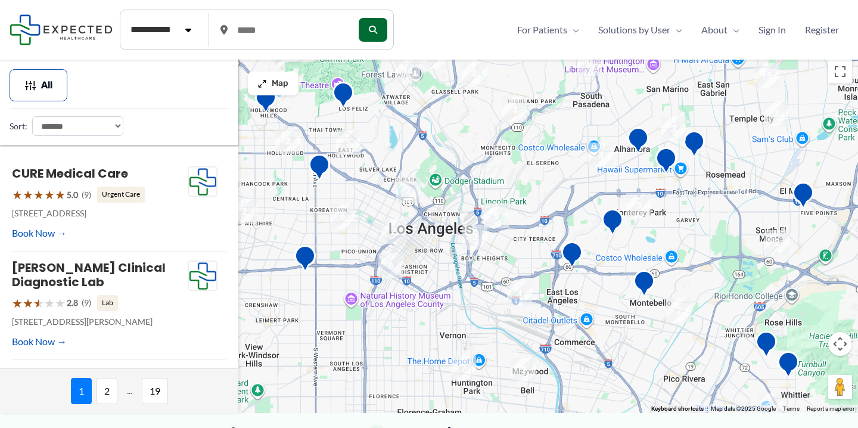 The image size is (858, 428). Describe the element at coordinates (38, 85) in the screenshot. I see `button: All` at that location.